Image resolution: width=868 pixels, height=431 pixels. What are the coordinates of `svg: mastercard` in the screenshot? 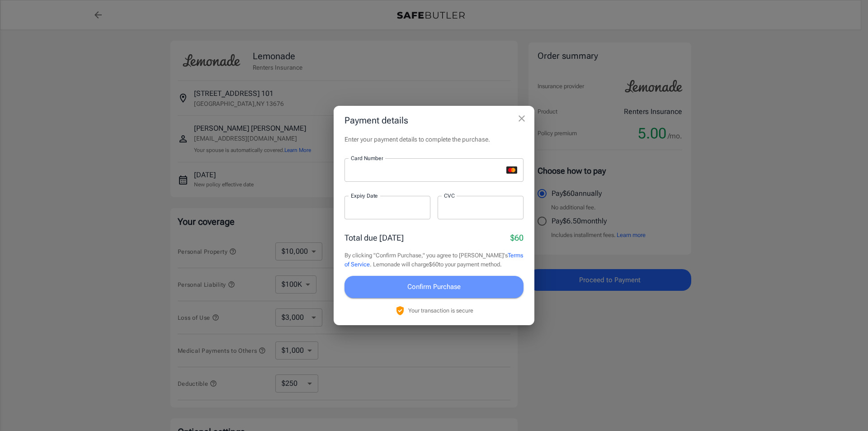 It's located at (512, 170).